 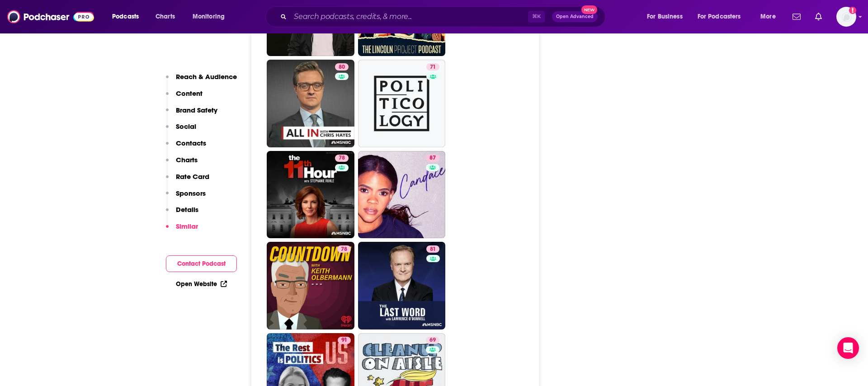 I want to click on svg: Add a profile image, so click(x=853, y=10).